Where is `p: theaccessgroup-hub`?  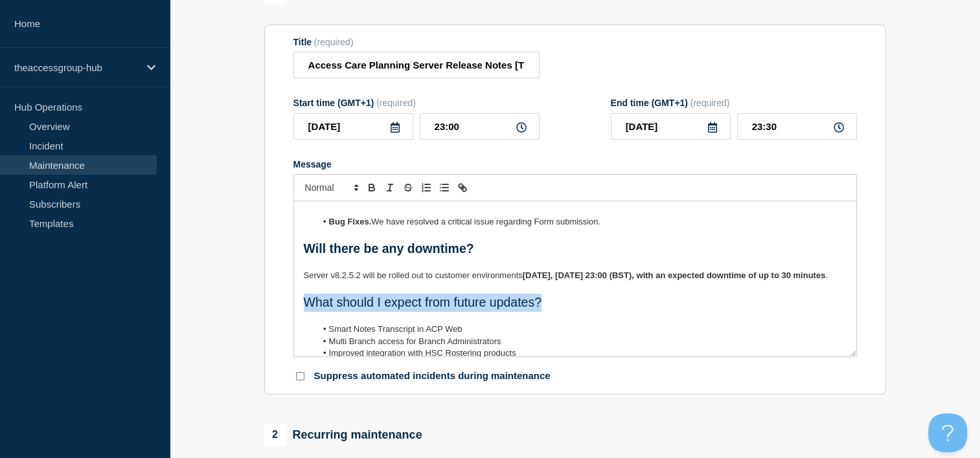
p: theaccessgroup-hub is located at coordinates (76, 67).